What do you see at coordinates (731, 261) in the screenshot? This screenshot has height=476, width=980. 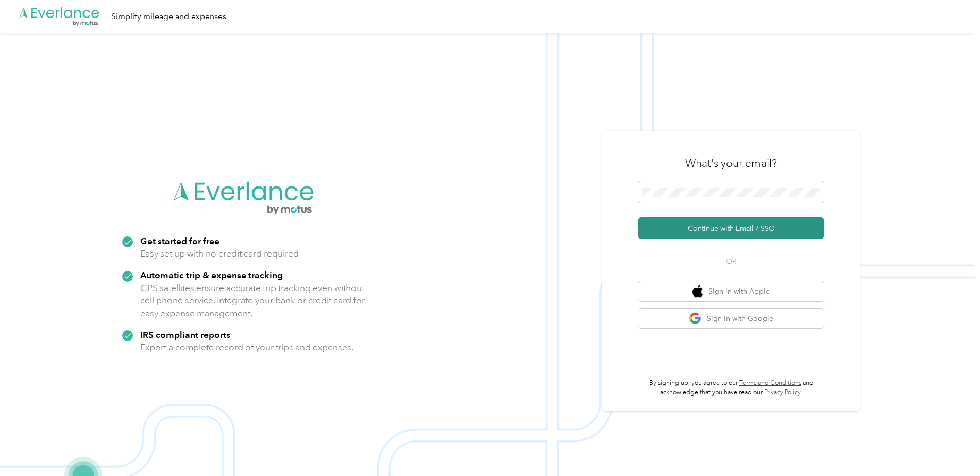 I see `span: OR` at bounding box center [731, 261].